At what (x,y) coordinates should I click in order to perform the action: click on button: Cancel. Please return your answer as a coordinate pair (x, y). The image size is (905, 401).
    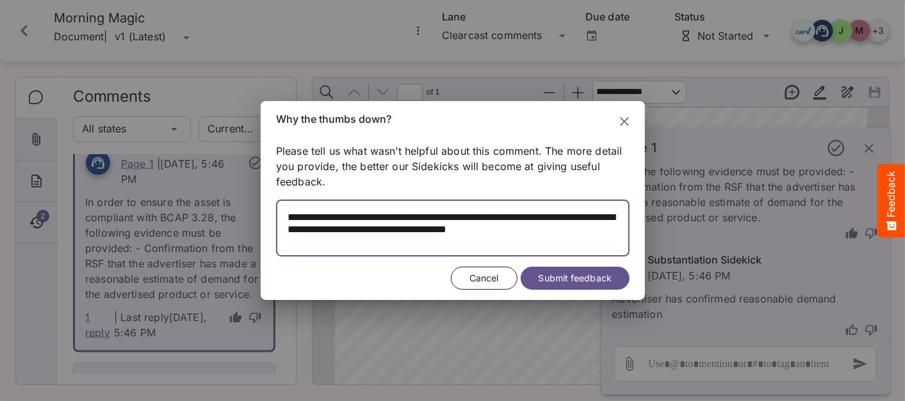
    Looking at the image, I should click on (483, 278).